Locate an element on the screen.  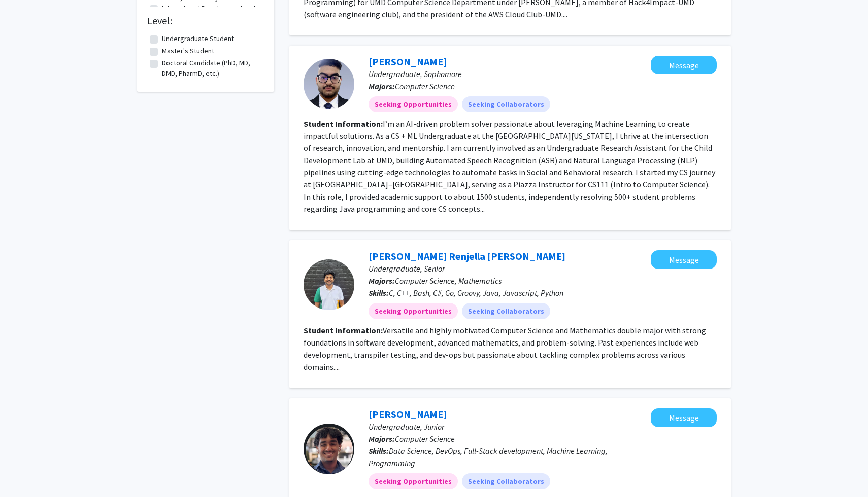
span: Undergraduate, Junior is located at coordinates (406, 427).